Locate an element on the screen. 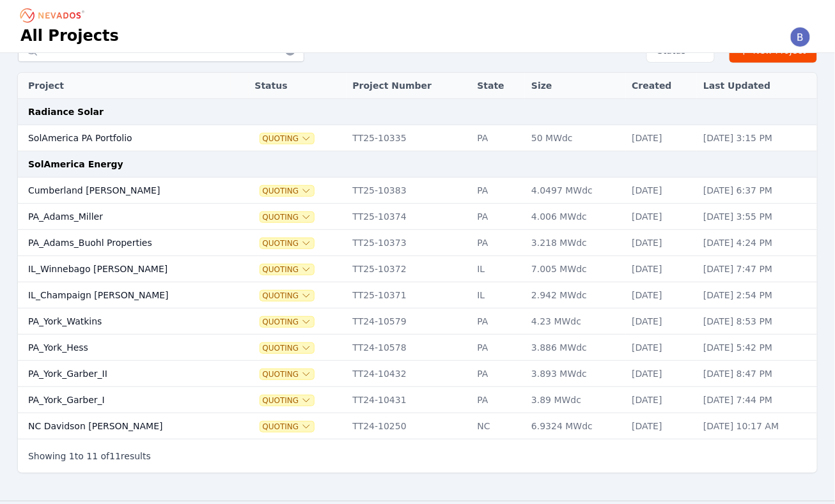  th: Created is located at coordinates (661, 85).